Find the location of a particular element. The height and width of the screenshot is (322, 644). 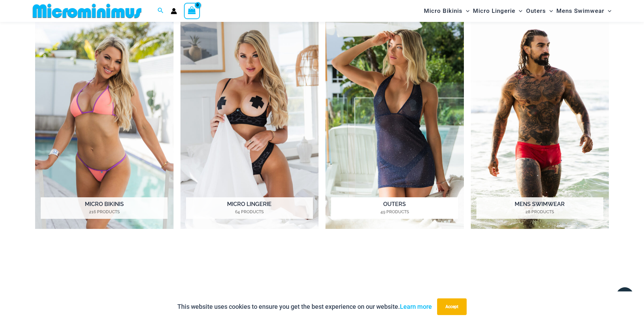

a: Visit product category Mens Swimwear is located at coordinates (540, 123).